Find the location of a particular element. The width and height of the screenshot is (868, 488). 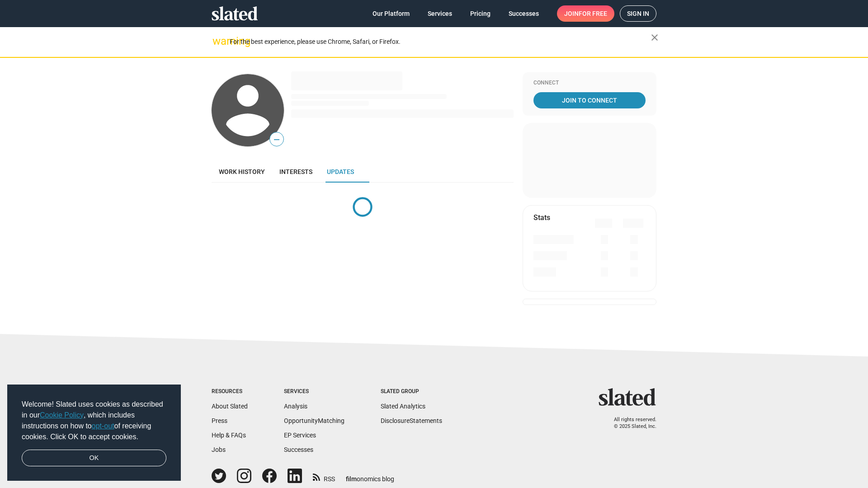

a: Cookie Policy is located at coordinates (61, 415).